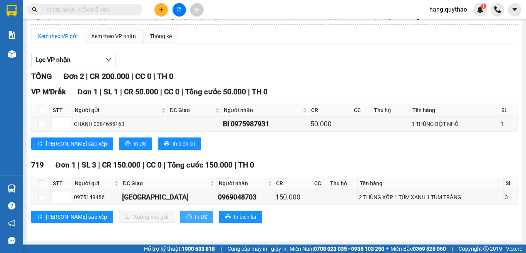 This screenshot has height=253, width=526. I want to click on div: 0975149486, so click(97, 197).